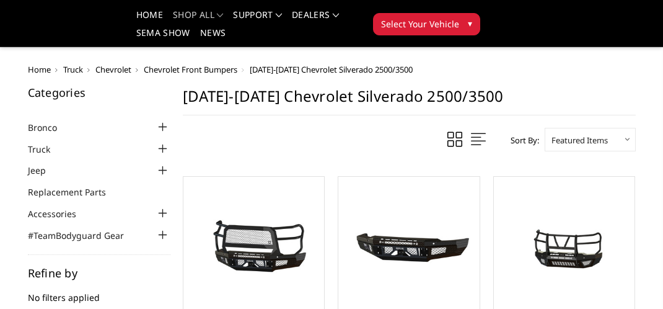  Describe the element at coordinates (99, 273) in the screenshot. I see `h5: Refine by` at that location.